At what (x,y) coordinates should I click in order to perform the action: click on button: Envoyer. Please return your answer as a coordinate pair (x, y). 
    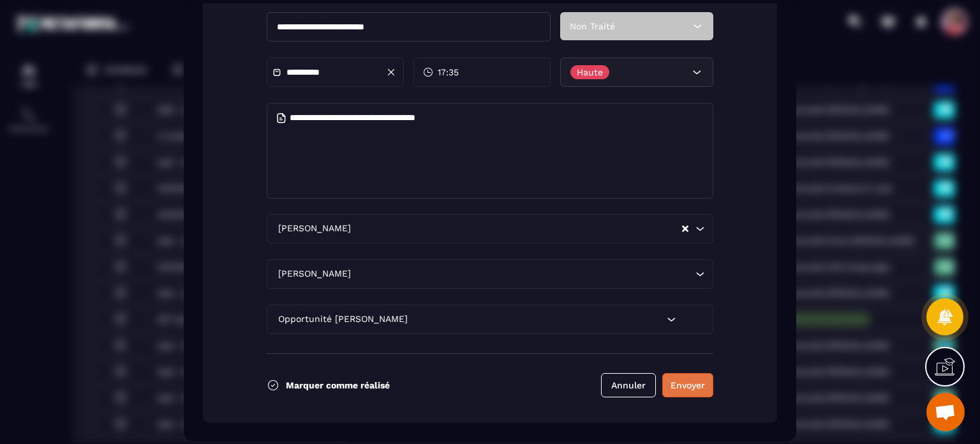
    Looking at the image, I should click on (687, 385).